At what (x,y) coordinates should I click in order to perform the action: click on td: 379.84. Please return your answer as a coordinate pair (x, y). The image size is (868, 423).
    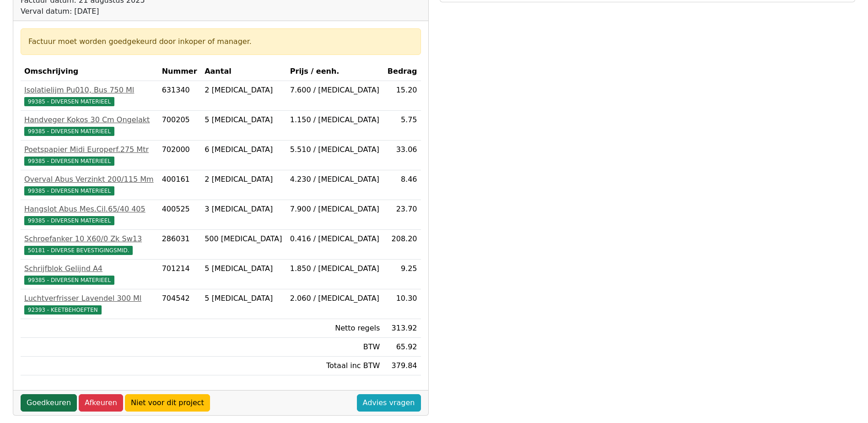
    Looking at the image, I should click on (402, 366).